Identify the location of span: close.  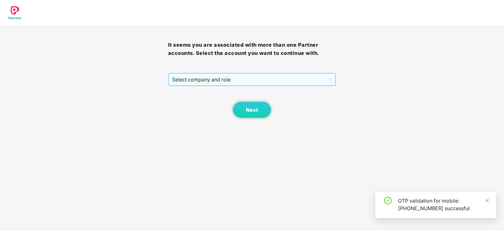
(487, 200).